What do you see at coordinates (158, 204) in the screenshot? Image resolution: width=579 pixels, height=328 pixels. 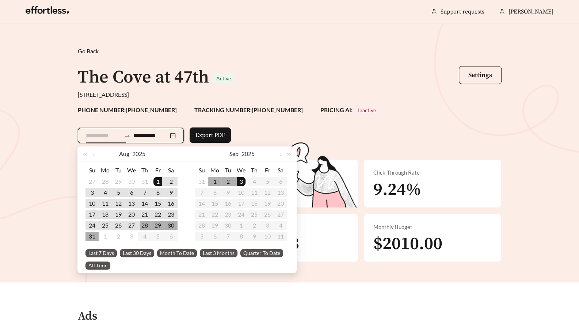 I see `td: 2025-08-15` at bounding box center [158, 204].